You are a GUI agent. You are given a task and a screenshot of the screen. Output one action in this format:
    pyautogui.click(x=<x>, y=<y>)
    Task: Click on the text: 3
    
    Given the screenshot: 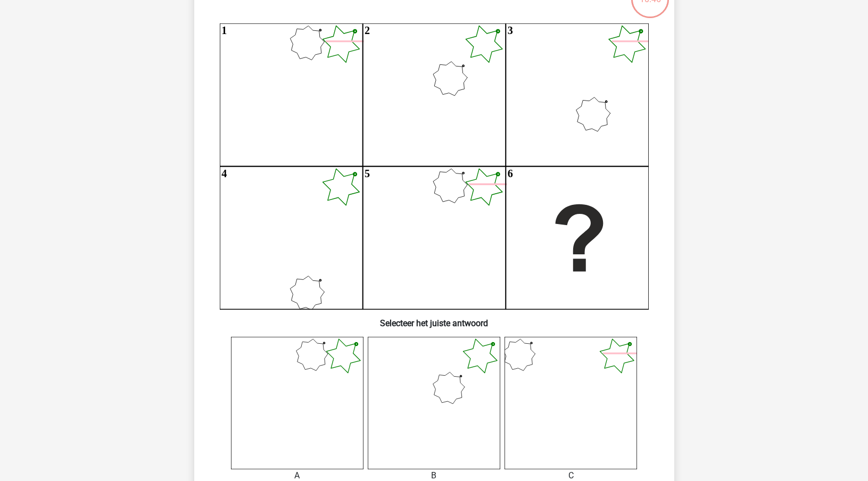 What is the action you would take?
    pyautogui.click(x=510, y=30)
    